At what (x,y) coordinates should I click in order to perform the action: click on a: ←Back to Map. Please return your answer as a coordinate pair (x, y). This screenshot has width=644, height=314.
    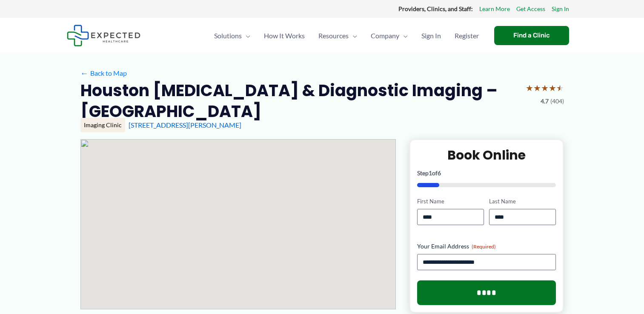
    Looking at the image, I should click on (103, 73).